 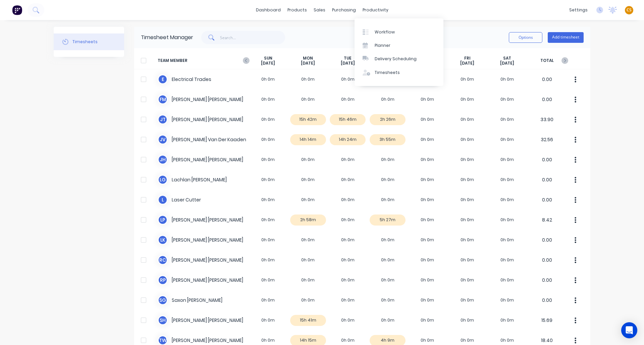 What do you see at coordinates (399, 45) in the screenshot?
I see `a: Planner` at bounding box center [399, 45].